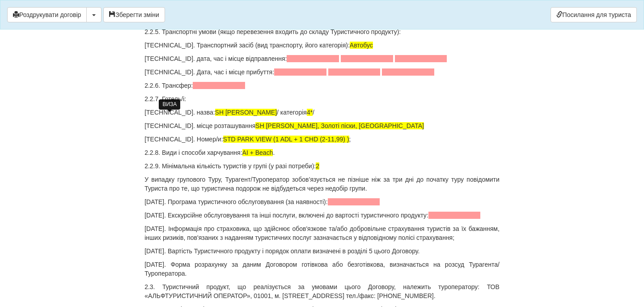  I want to click on a: Посилання для туриста, so click(594, 15).